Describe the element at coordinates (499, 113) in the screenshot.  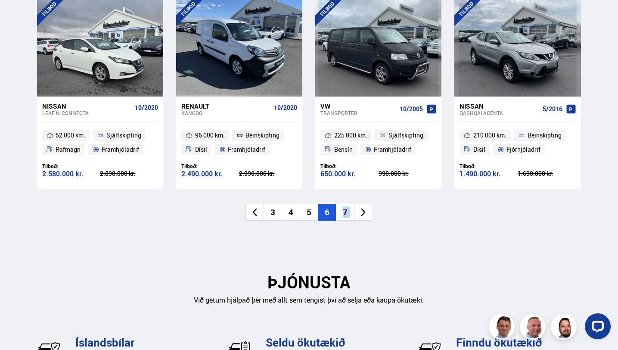
I see `div: Qashqai ACENTA` at that location.